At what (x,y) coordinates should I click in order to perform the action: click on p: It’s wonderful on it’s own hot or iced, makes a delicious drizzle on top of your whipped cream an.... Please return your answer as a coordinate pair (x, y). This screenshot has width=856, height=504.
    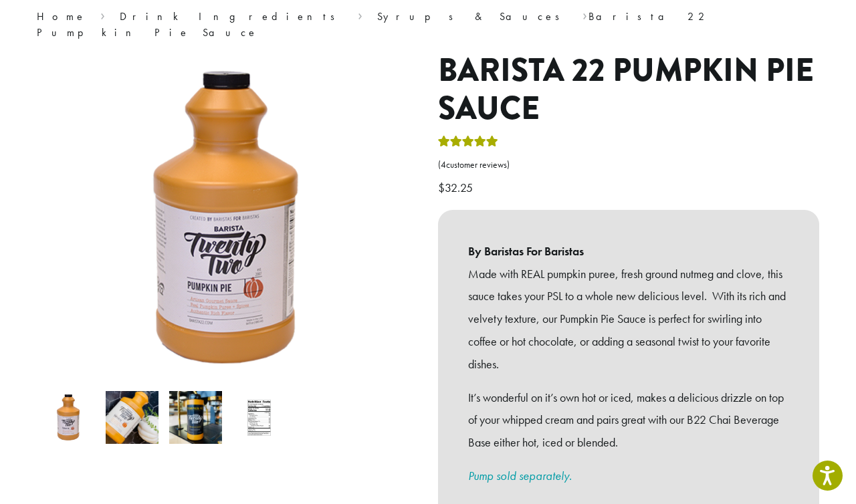
    Looking at the image, I should click on (628, 420).